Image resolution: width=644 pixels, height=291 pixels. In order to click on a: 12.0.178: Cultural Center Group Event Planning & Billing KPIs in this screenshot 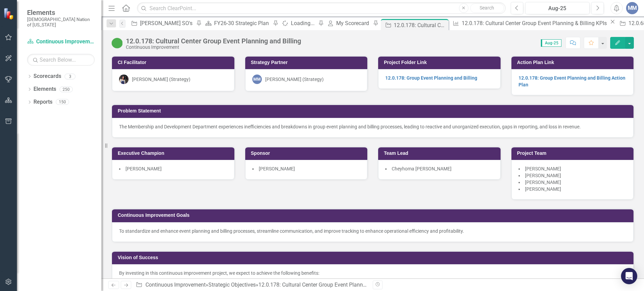, I will do `click(529, 23)`.